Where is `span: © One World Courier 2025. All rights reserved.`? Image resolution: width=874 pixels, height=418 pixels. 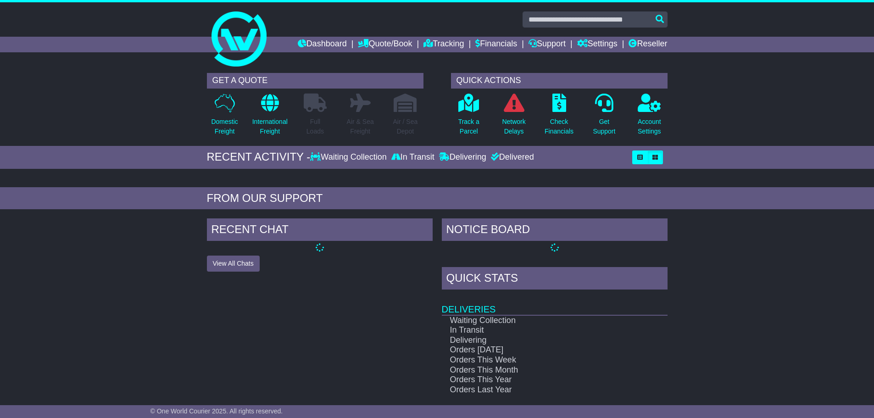 span: © One World Courier 2025. All rights reserved. is located at coordinates (217, 411).